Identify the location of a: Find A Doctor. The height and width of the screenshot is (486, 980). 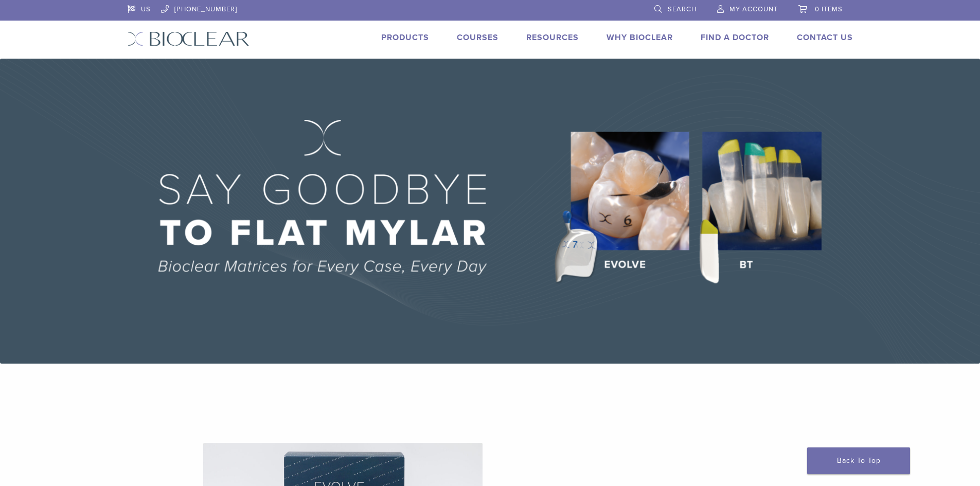
(734, 37).